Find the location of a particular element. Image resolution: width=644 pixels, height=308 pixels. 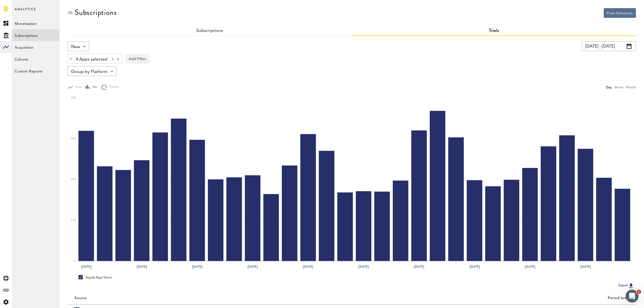

a: Acquisition is located at coordinates (35, 47).